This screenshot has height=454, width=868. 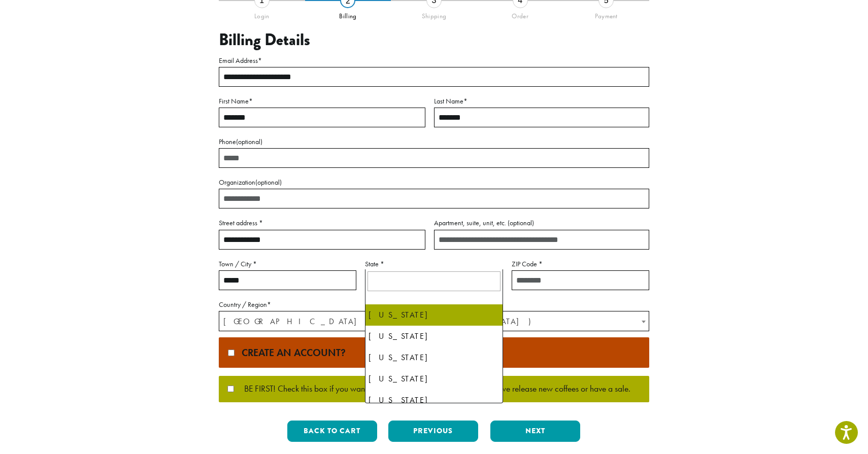 I want to click on label: State, so click(x=433, y=264).